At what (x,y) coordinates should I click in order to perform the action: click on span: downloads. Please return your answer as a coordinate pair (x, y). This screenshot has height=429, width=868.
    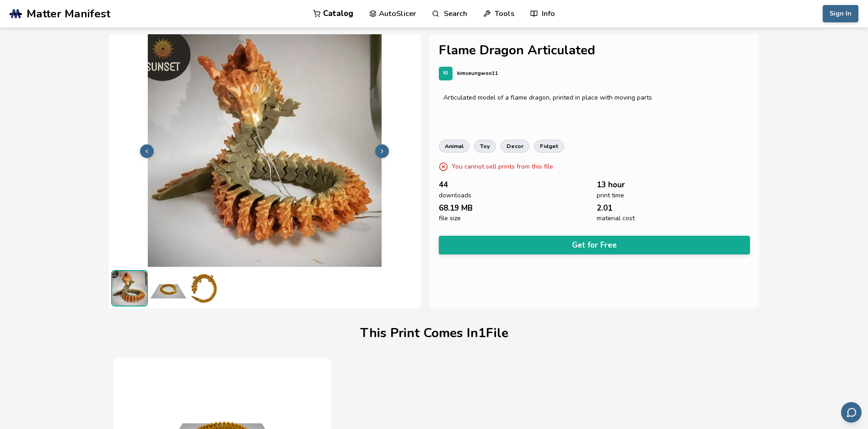
    Looking at the image, I should click on (454, 196).